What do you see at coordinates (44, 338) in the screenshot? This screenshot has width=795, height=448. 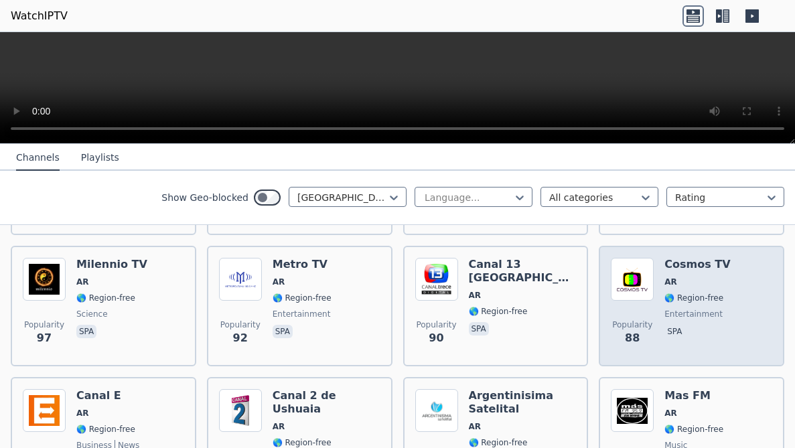 I see `span: 97` at bounding box center [44, 338].